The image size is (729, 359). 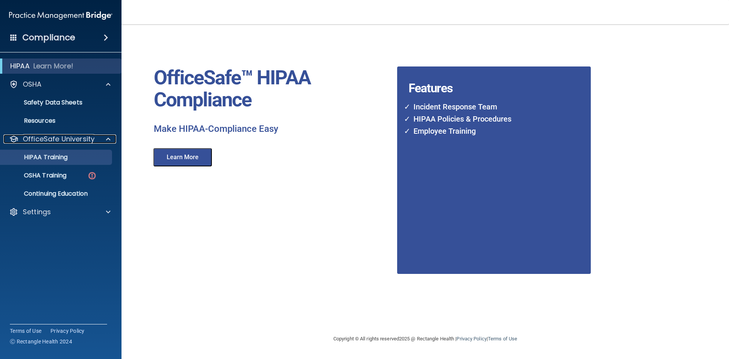 I want to click on a: Learn More, so click(x=184, y=157).